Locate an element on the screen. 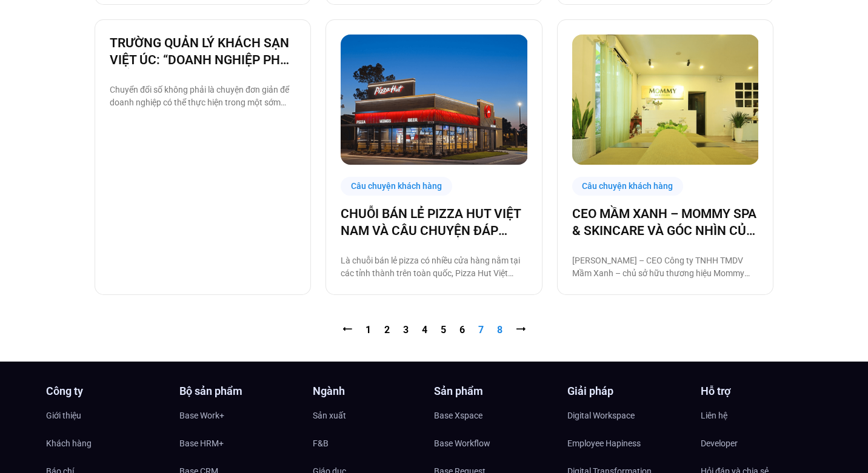 The image size is (868, 473). span: Giới thiệu is located at coordinates (64, 416).